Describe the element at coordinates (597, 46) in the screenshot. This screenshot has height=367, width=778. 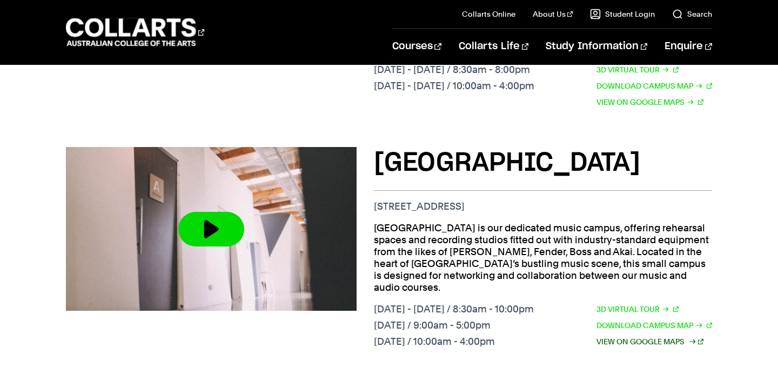
I see `a: Study Information` at that location.